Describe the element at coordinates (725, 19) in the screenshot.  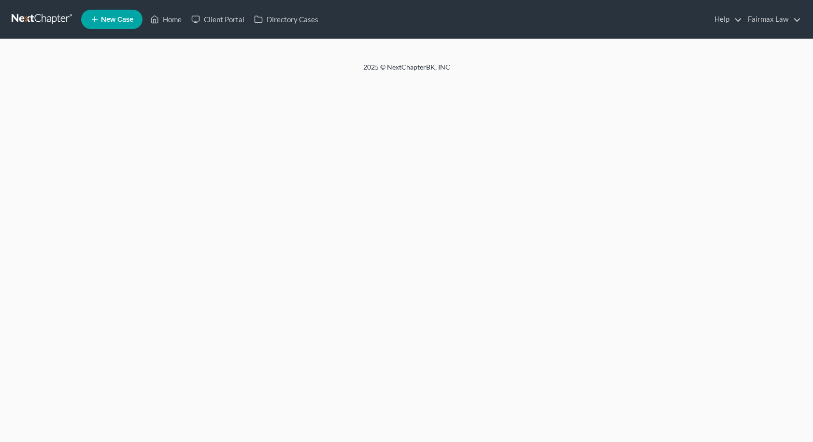
I see `a: Help` at that location.